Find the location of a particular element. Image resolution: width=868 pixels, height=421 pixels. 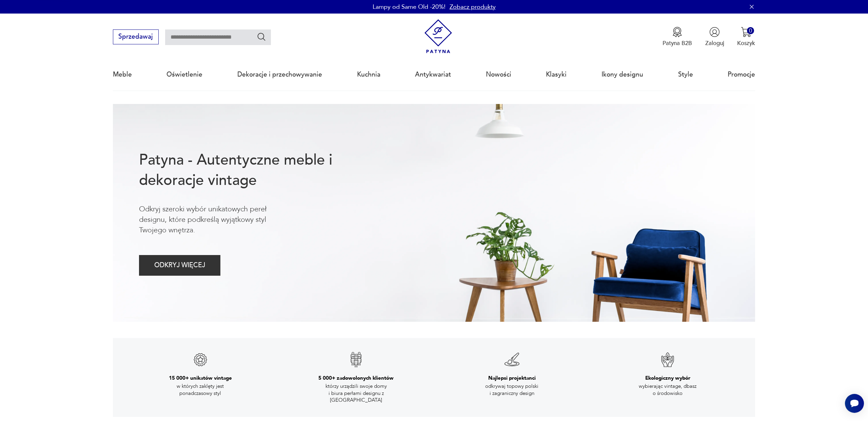

a: Meble is located at coordinates (123, 75).